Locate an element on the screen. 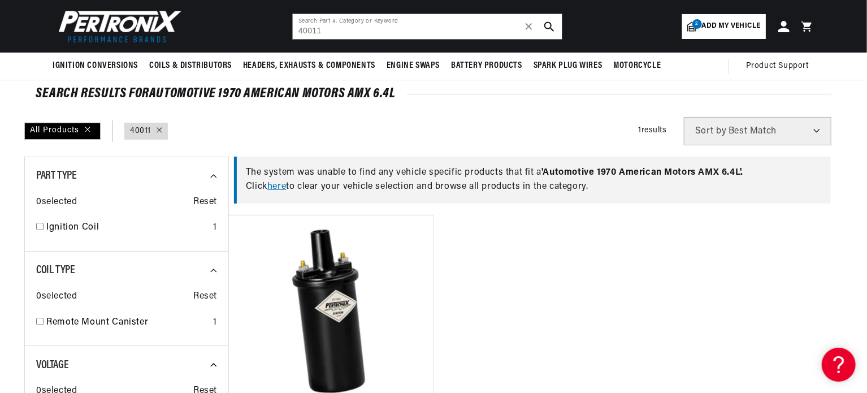  img: Pertronix is located at coordinates (118, 26).